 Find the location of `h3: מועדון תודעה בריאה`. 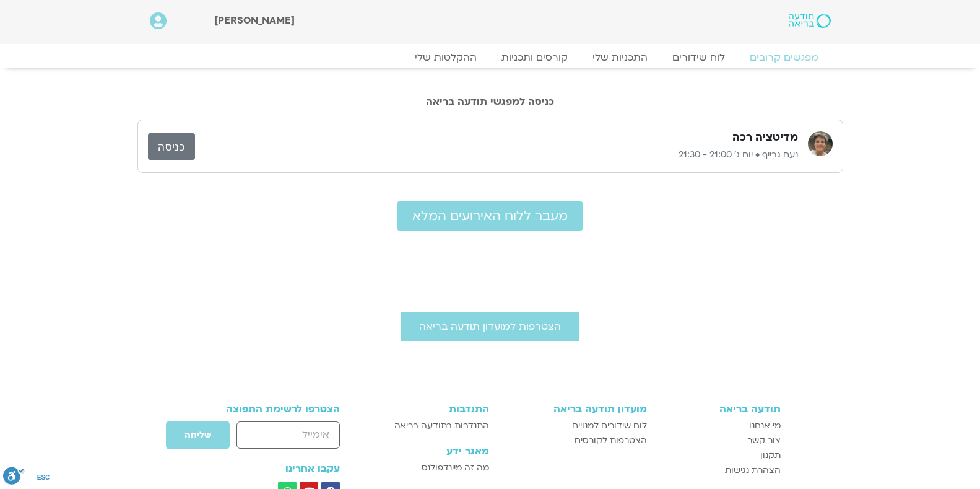

h3: מועדון תודעה בריאה is located at coordinates (574, 409).